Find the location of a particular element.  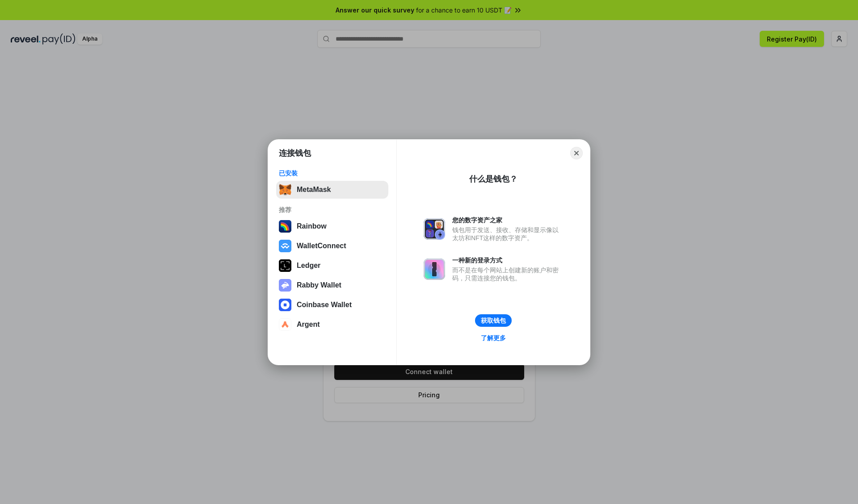

h1: 连接钱包 is located at coordinates (295, 153).